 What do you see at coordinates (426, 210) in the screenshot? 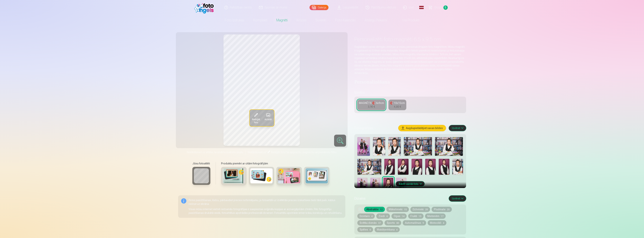
I see `span: 28` at bounding box center [426, 210].